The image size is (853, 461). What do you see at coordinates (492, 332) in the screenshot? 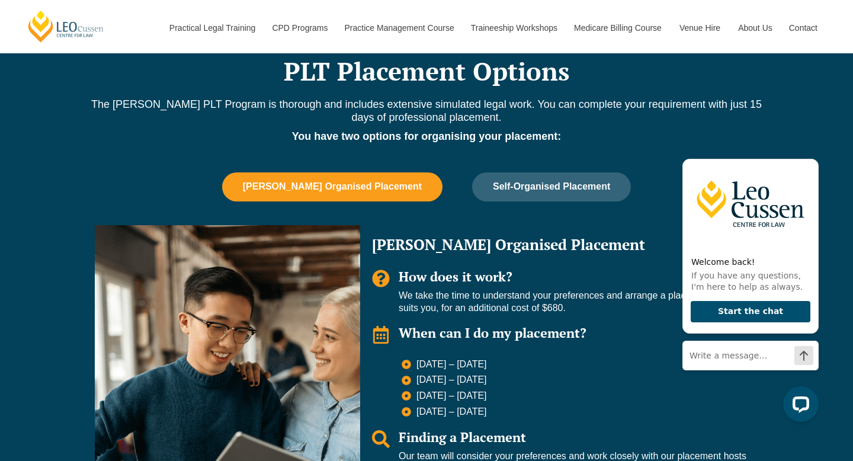
I see `span: When can I do my placement?` at bounding box center [492, 332].